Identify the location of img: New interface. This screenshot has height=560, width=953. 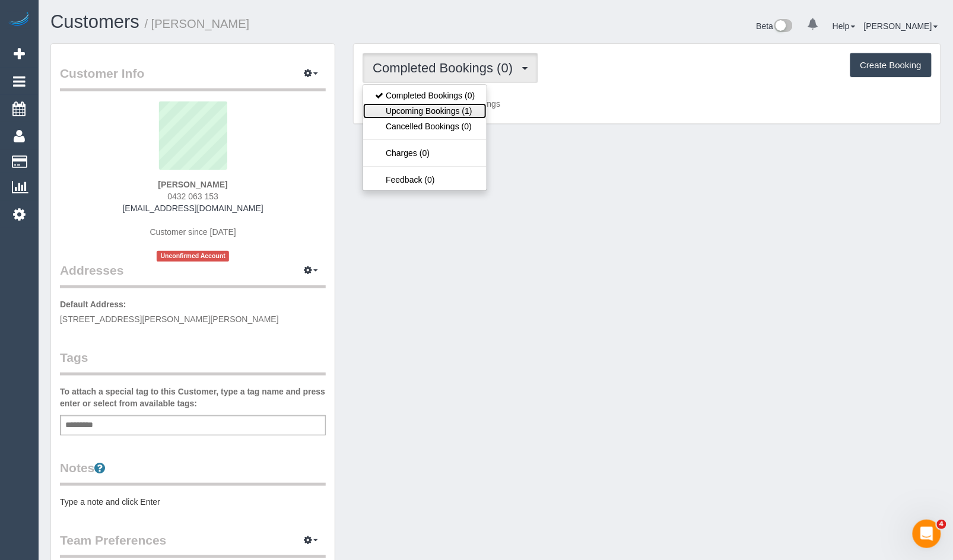
(783, 27).